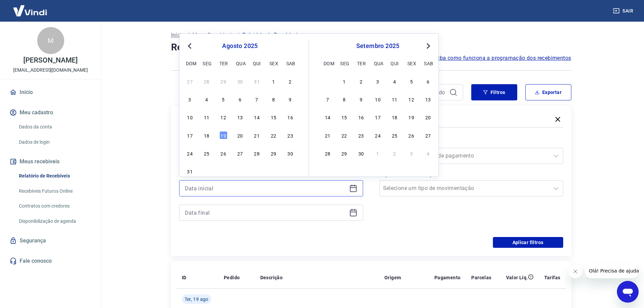  What do you see at coordinates (290, 135) in the screenshot?
I see `div: Choose sábado, 23 de agosto de 2025` at bounding box center [290, 135].